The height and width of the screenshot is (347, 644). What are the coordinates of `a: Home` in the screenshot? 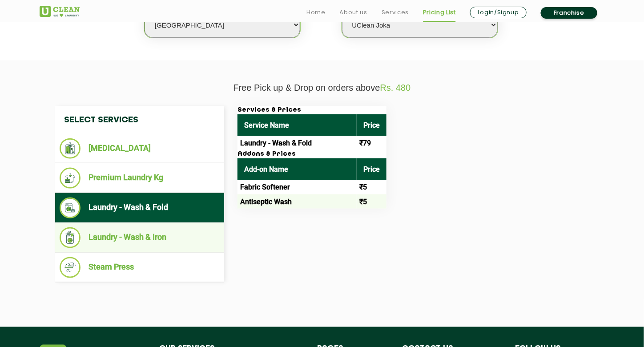 It's located at (316, 13).